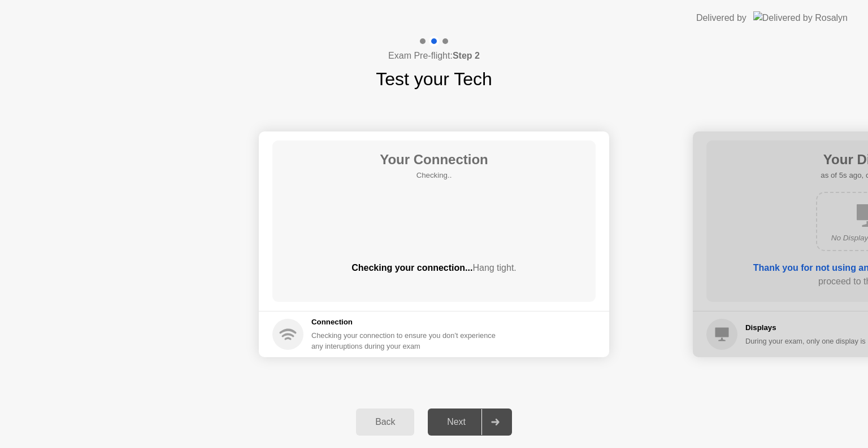 Image resolution: width=868 pixels, height=448 pixels. I want to click on div: Next, so click(456, 422).